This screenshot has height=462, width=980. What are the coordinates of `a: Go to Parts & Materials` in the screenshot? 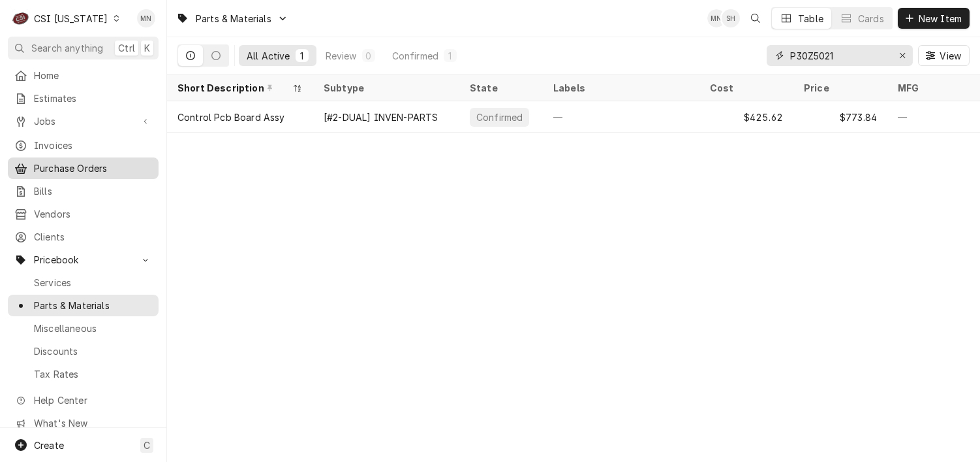 It's located at (232, 18).